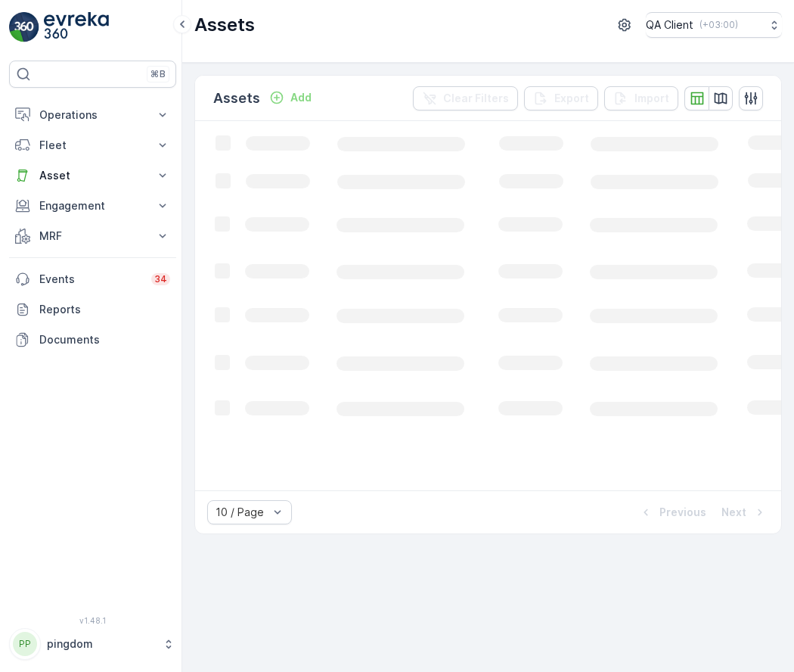 This screenshot has height=672, width=794. I want to click on p: Operations, so click(92, 115).